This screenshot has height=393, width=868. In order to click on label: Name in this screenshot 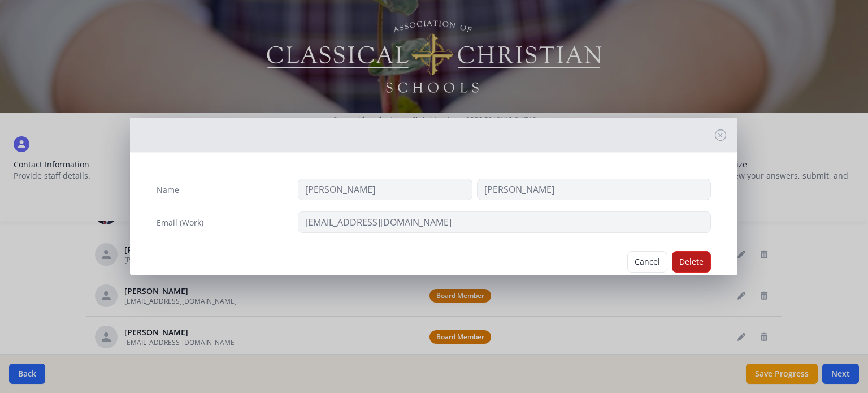, I will do `click(168, 190)`.